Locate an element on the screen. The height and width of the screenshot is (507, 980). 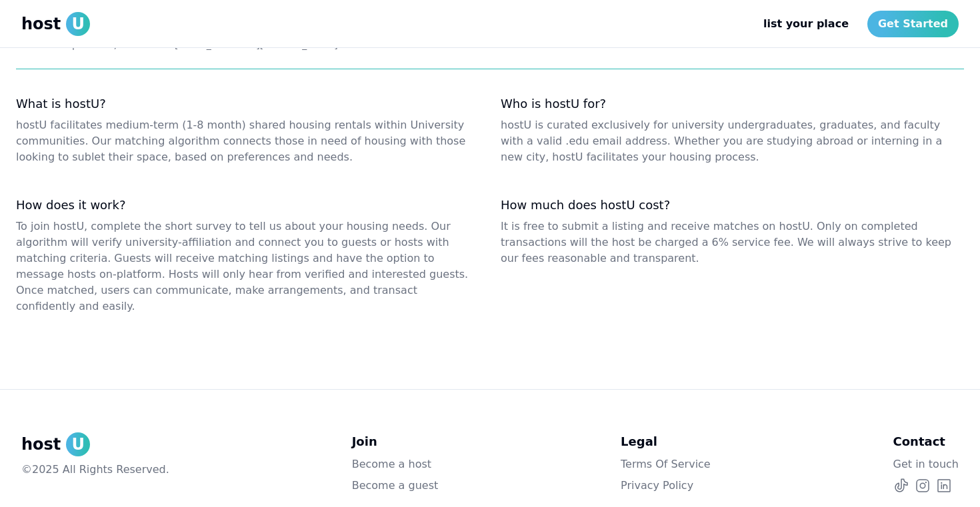
a: list your place is located at coordinates (806, 24).